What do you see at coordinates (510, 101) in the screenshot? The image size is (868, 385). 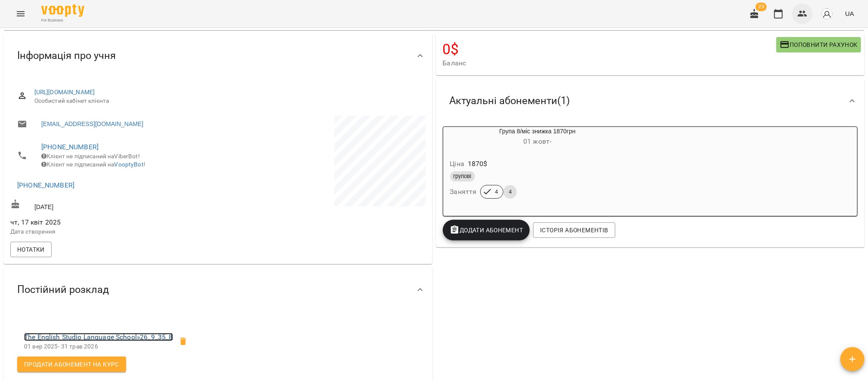 I see `span: Актуальні абонементи ( 1 )` at bounding box center [510, 101].